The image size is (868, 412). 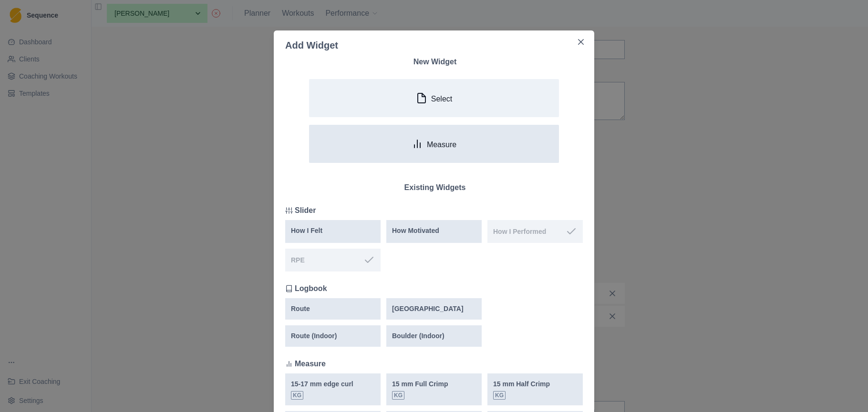 What do you see at coordinates (415, 230) in the screenshot?
I see `p: How Motivated` at bounding box center [415, 230].